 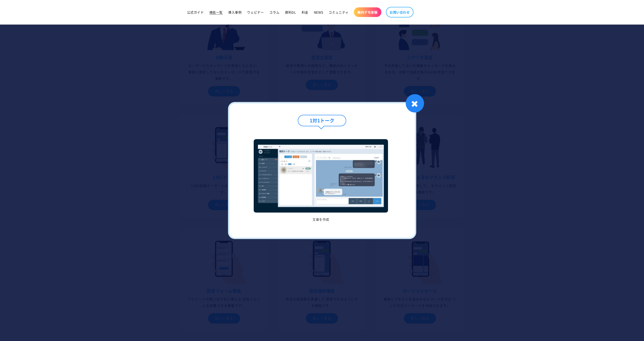 I want to click on span: 公式ガイド, so click(x=195, y=12).